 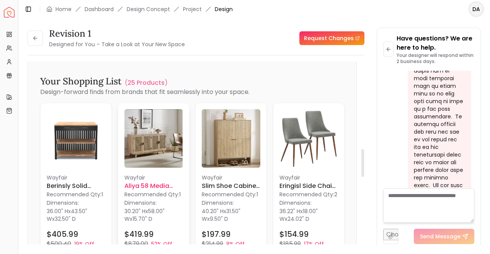 What do you see at coordinates (308, 138) in the screenshot?
I see `img: Eringisl Side Chair-Set of 2 image` at bounding box center [308, 138].